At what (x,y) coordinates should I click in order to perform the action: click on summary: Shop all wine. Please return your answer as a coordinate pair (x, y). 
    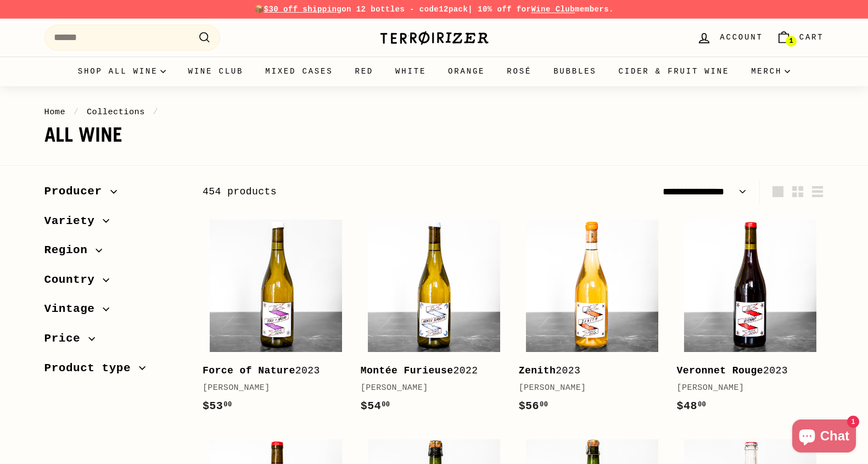
    Looking at the image, I should click on (122, 71).